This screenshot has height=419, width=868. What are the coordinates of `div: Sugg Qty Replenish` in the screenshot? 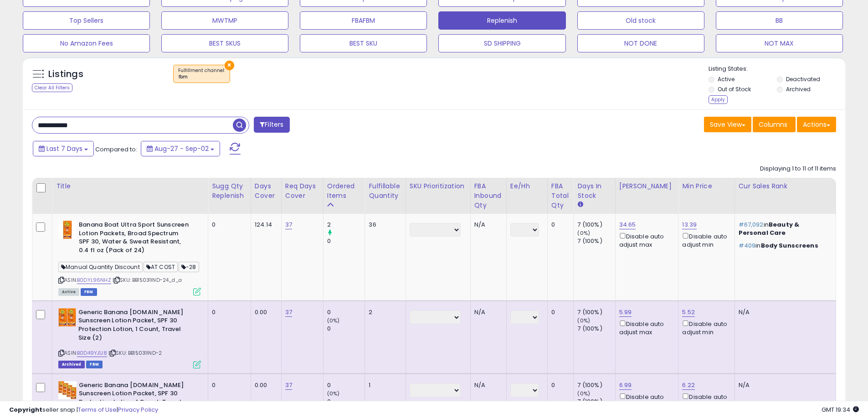 It's located at (229, 191).